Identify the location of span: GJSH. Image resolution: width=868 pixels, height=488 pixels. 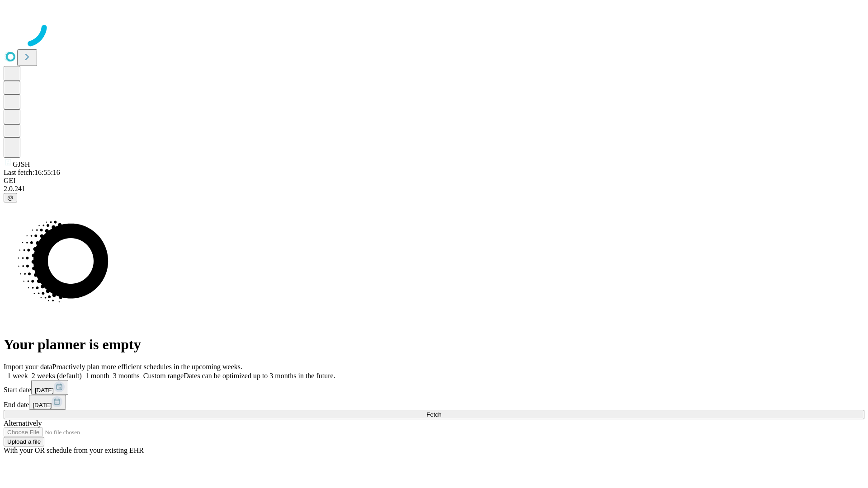
(22, 164).